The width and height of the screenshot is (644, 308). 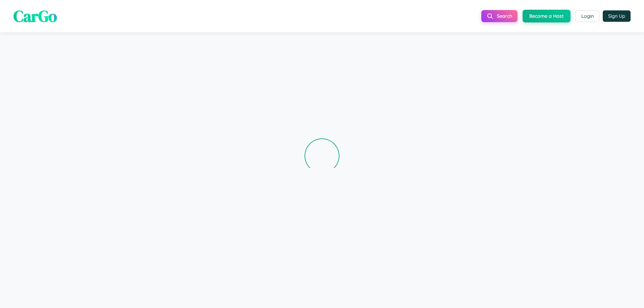 What do you see at coordinates (587, 16) in the screenshot?
I see `button: Login` at bounding box center [587, 16].